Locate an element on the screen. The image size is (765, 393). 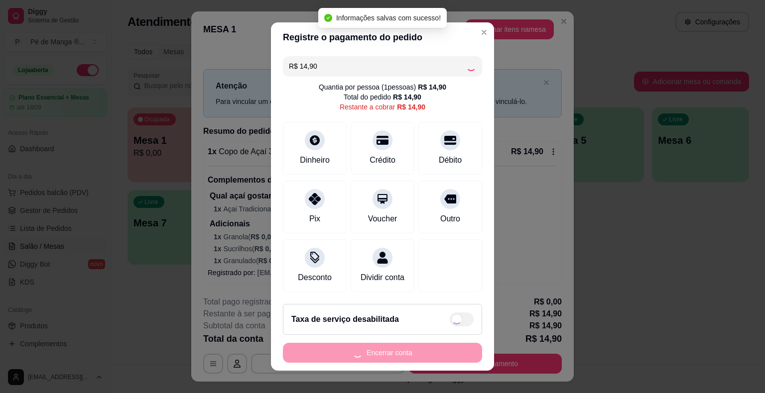
span: Informações salvas com sucesso! is located at coordinates (388, 18).